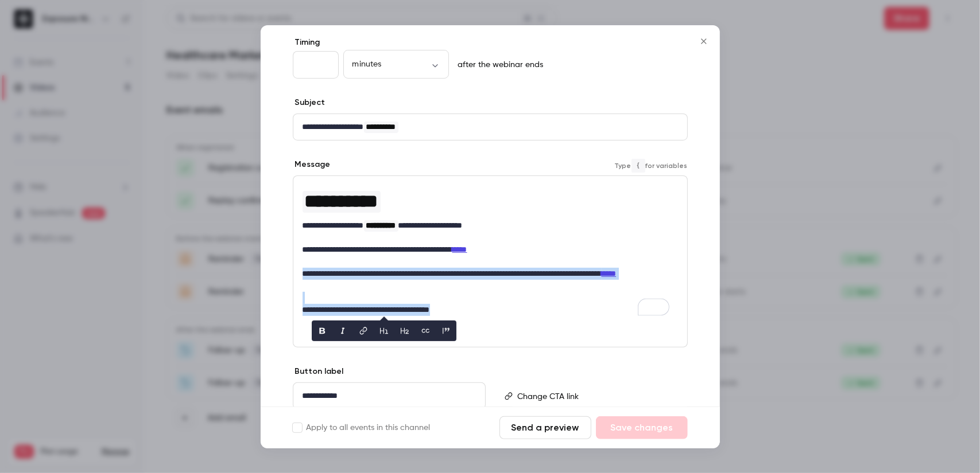  Describe the element at coordinates (446, 331) in the screenshot. I see `button: blockquote` at that location.